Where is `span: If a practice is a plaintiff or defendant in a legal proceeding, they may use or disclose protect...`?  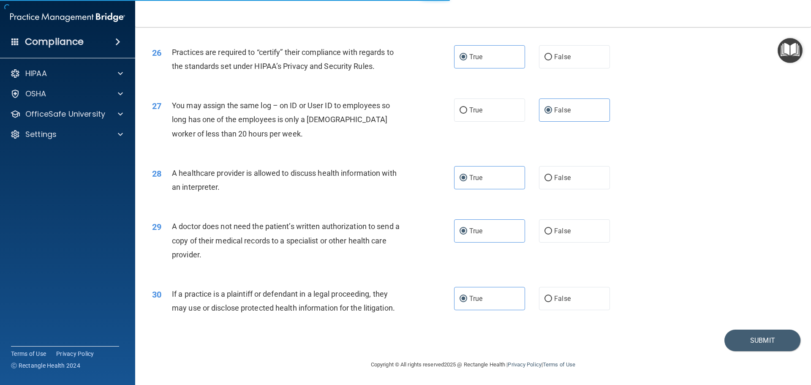 span: If a practice is a plaintiff or defendant in a legal proceeding, they may use or disclose protect... is located at coordinates (283, 301).